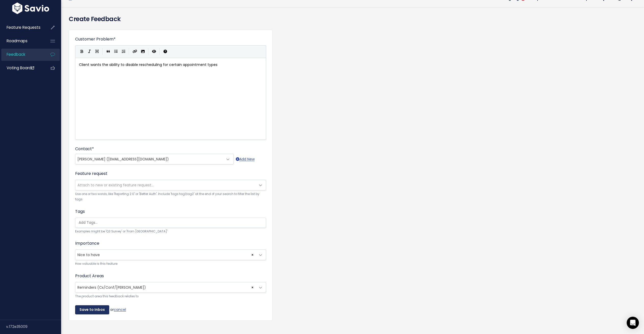  I want to click on a: Voting Board, so click(22, 68).